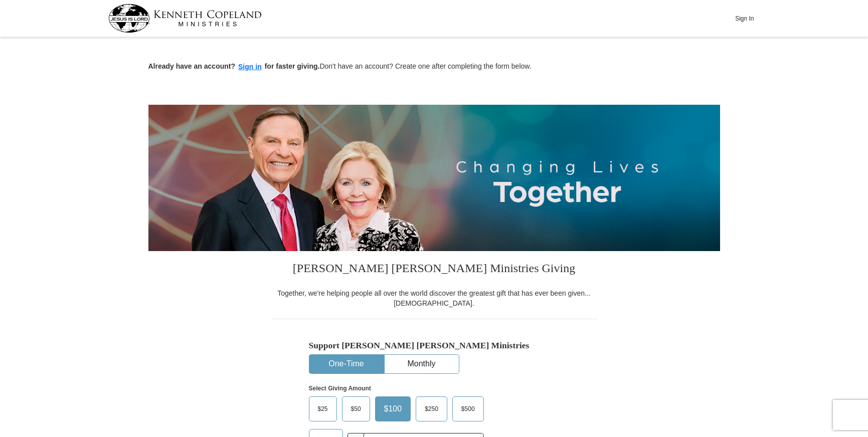  What do you see at coordinates (347, 364) in the screenshot?
I see `button: One-Time` at bounding box center [347, 364].